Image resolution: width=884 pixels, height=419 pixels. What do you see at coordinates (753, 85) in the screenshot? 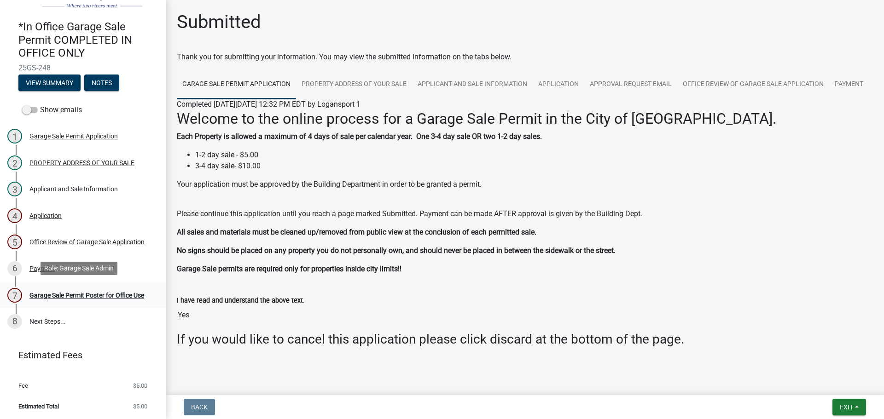
I see `a: Office Review of Garage Sale Application` at bounding box center [753, 85].